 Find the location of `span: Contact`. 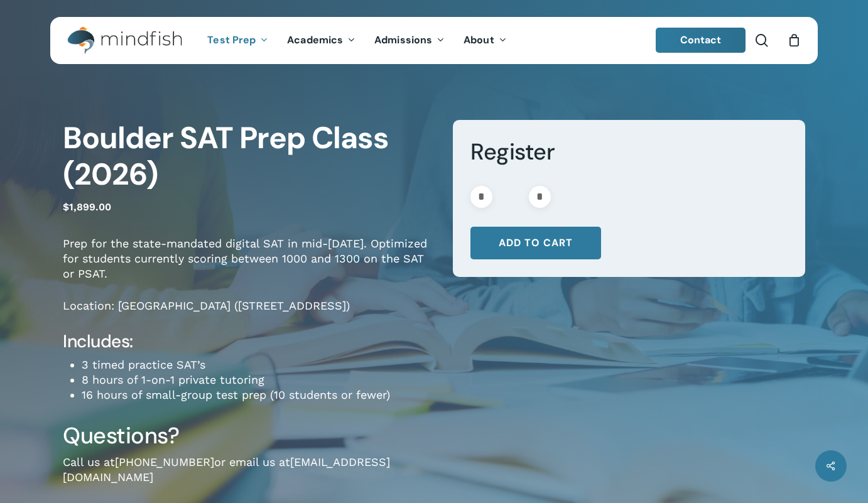

span: Contact is located at coordinates (701, 40).